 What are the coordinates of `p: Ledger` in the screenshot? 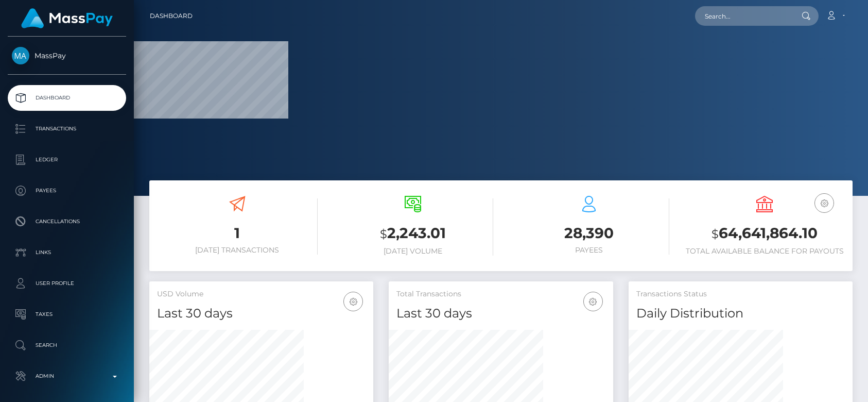 It's located at (67, 160).